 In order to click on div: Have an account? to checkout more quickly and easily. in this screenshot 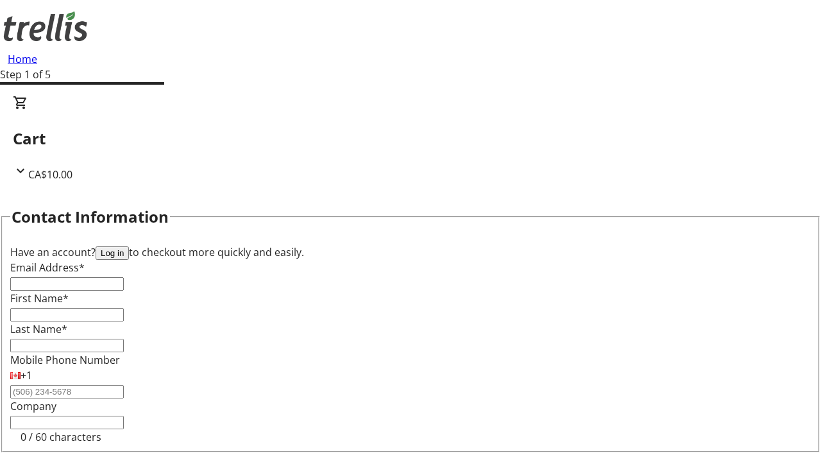, I will do `click(411, 252)`.